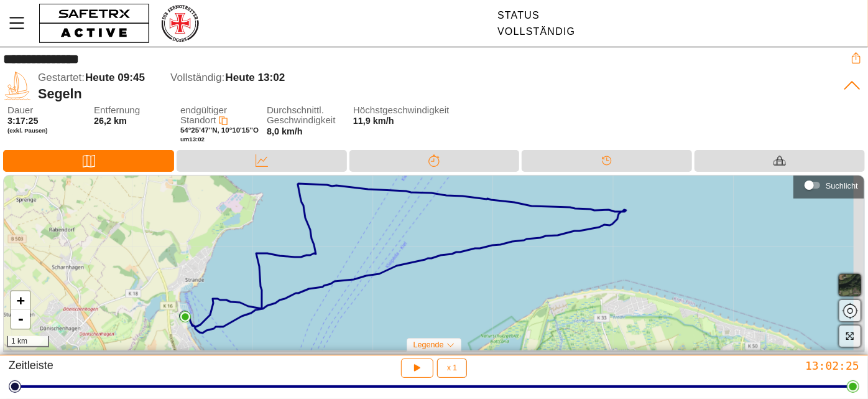 The image size is (868, 399). I want to click on div: Zeitleiste, so click(607, 160).